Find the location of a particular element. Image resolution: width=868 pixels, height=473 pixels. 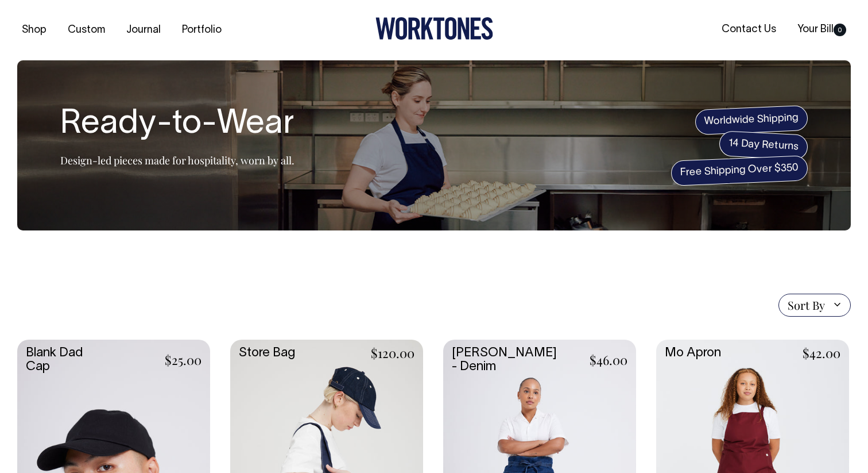

a: Shop is located at coordinates (34, 30).